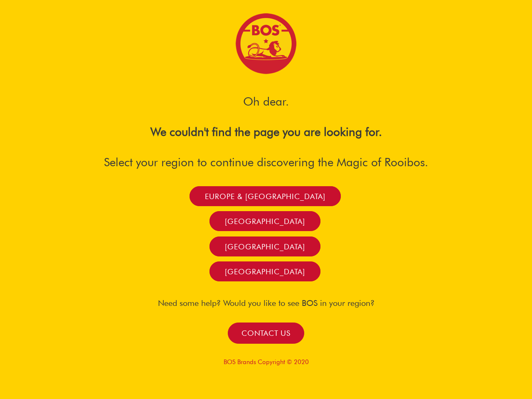 The width and height of the screenshot is (532, 399). What do you see at coordinates (266, 333) in the screenshot?
I see `a: Contact us` at bounding box center [266, 333].